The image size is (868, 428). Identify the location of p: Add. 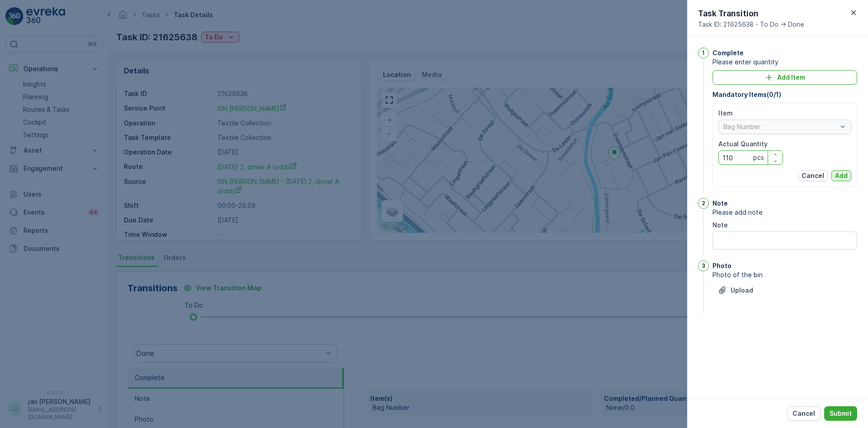
(842, 176).